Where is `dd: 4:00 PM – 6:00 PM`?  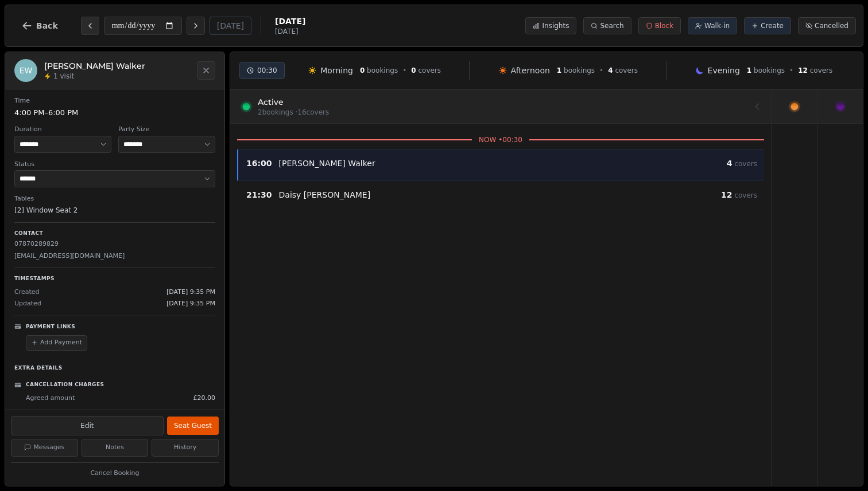
dd: 4:00 PM – 6:00 PM is located at coordinates (115, 113).